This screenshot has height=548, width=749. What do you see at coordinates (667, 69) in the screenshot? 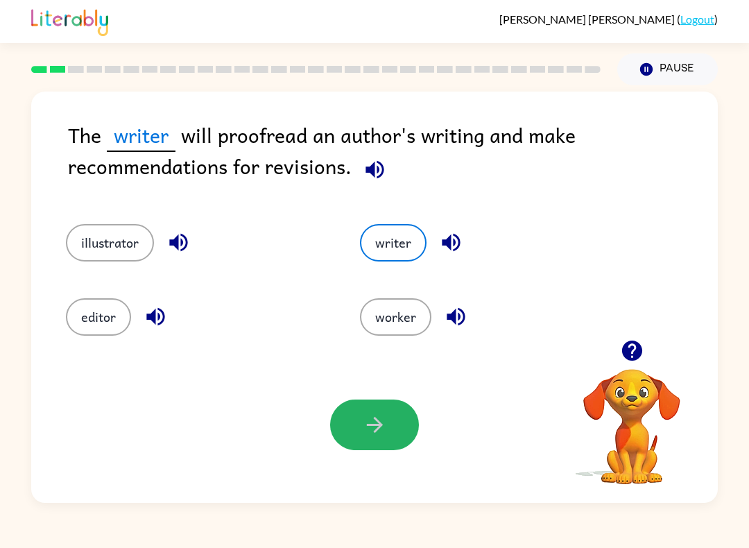
I see `button: Pause` at bounding box center [667, 69].